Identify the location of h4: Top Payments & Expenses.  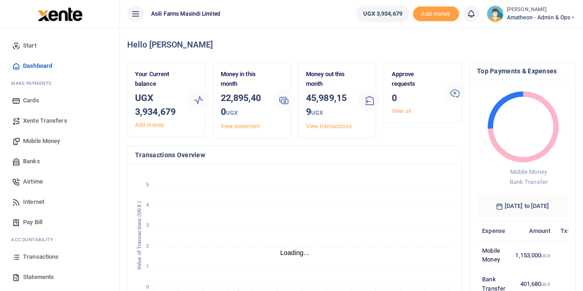
(522, 71).